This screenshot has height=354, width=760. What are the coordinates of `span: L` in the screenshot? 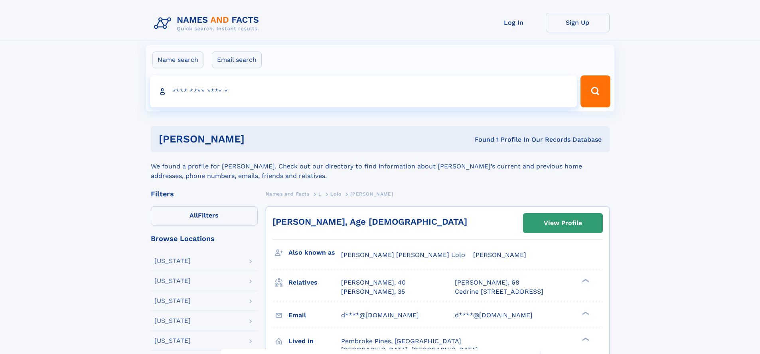 It's located at (320, 194).